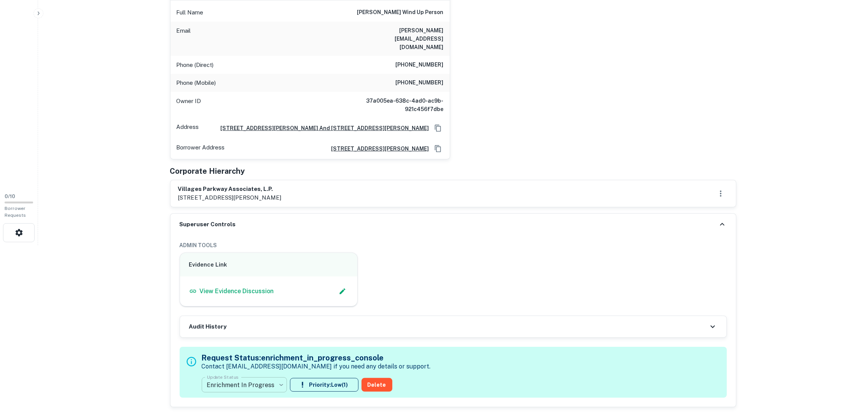 The width and height of the screenshot is (868, 416). I want to click on p: Borrower Address, so click(201, 148).